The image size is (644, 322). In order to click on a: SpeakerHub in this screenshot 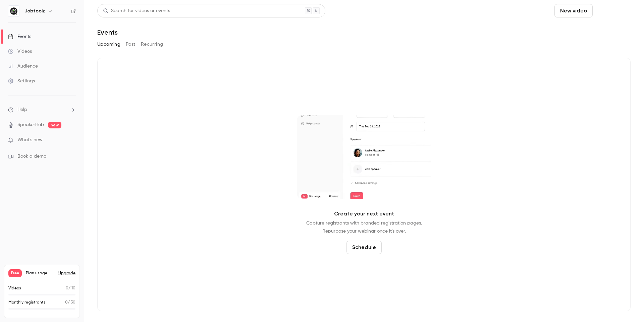, I will do `click(31, 125)`.